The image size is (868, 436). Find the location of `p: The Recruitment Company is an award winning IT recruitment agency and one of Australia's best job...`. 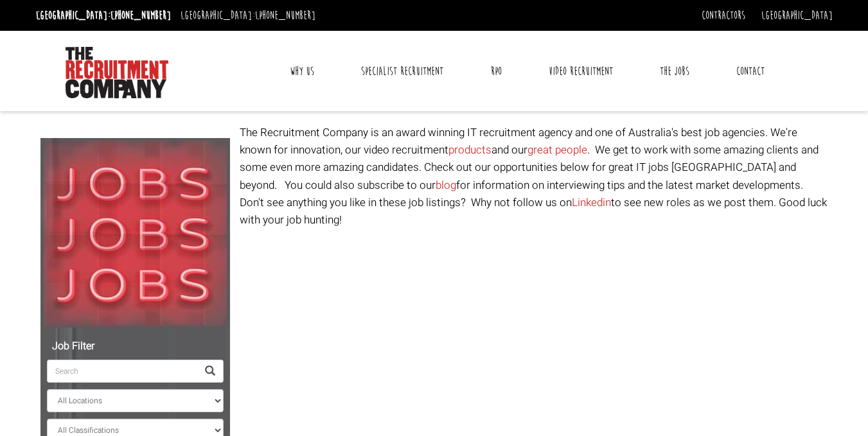

p: The Recruitment Company is an award winning IT recruitment agency and one of Australia's best job... is located at coordinates (533, 176).